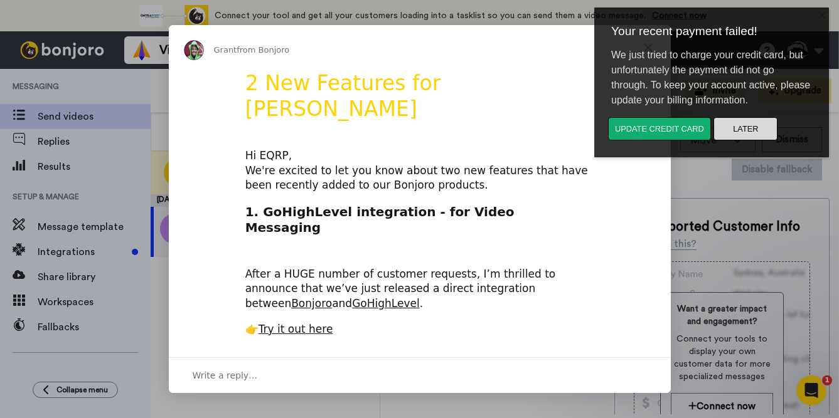 The image size is (839, 418). I want to click on div: After a HUGE number of customer requests, I’m thrilled to announce that we’ve just released a dir..., so click(420, 282).